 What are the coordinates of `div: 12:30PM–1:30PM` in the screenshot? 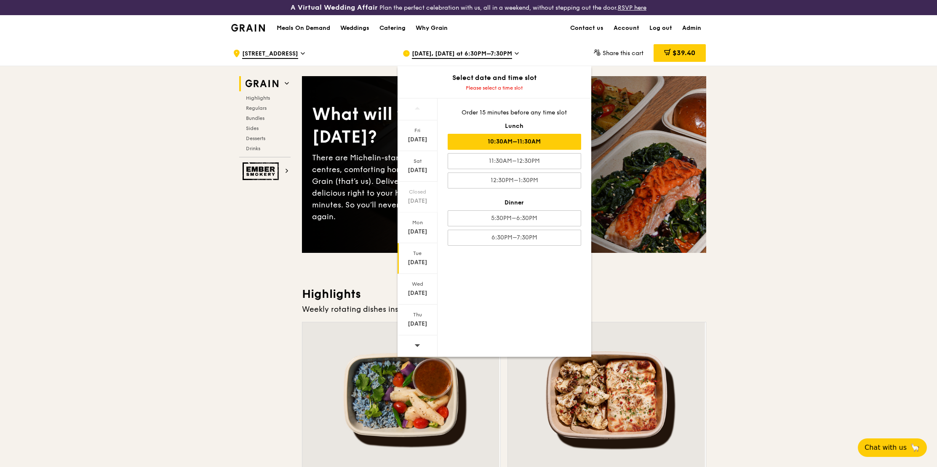 It's located at (514, 181).